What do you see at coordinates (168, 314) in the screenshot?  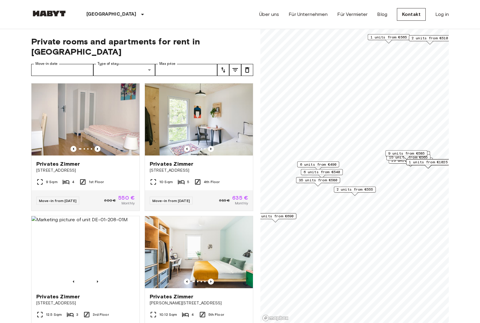 I see `span: 10.12 Sqm` at bounding box center [168, 314].